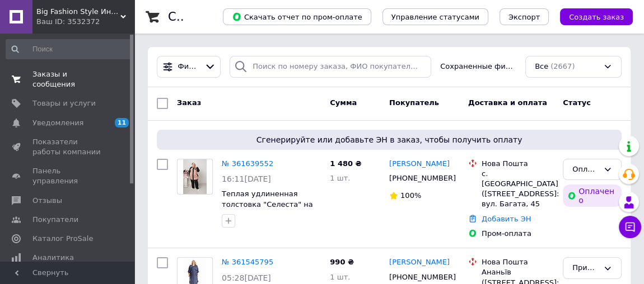  What do you see at coordinates (195, 177) in the screenshot?
I see `img: Фото товару` at bounding box center [195, 177].